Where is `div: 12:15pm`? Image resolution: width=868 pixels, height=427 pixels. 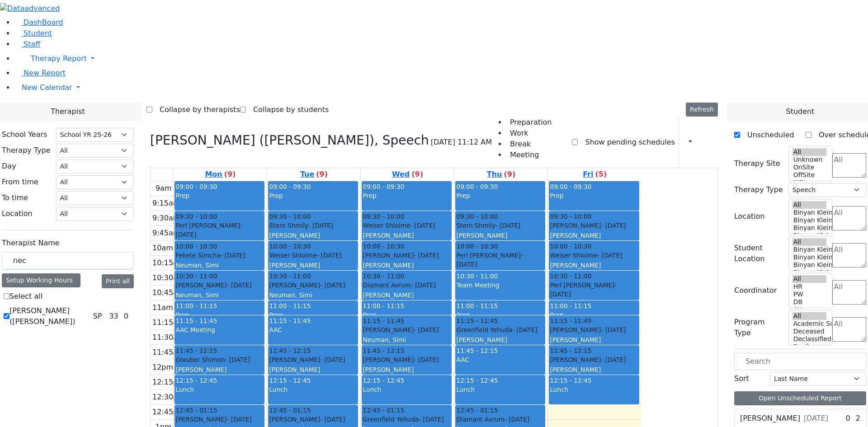 div: 12:15pm is located at coordinates (169, 382).